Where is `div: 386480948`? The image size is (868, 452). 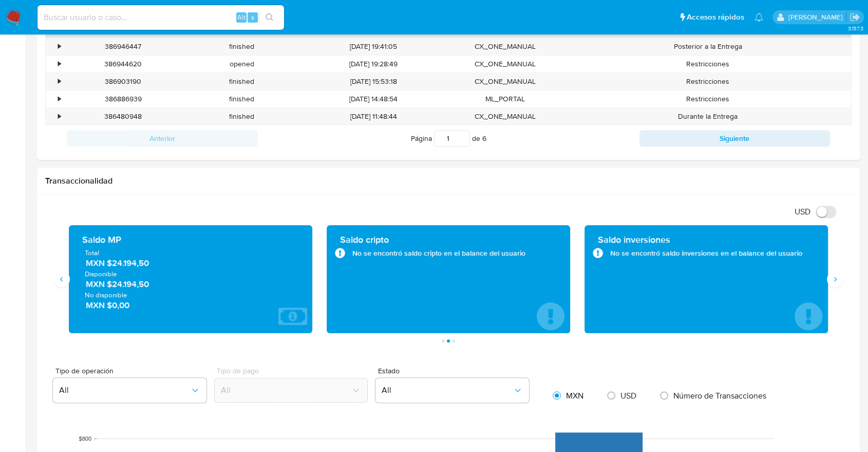
div: 386480948 is located at coordinates (122, 116).